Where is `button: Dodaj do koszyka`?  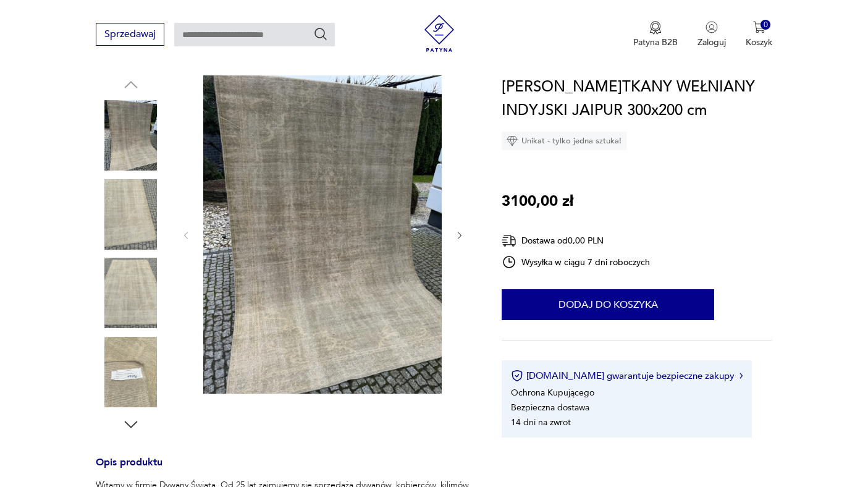
button: Dodaj do koszyka is located at coordinates (608, 305).